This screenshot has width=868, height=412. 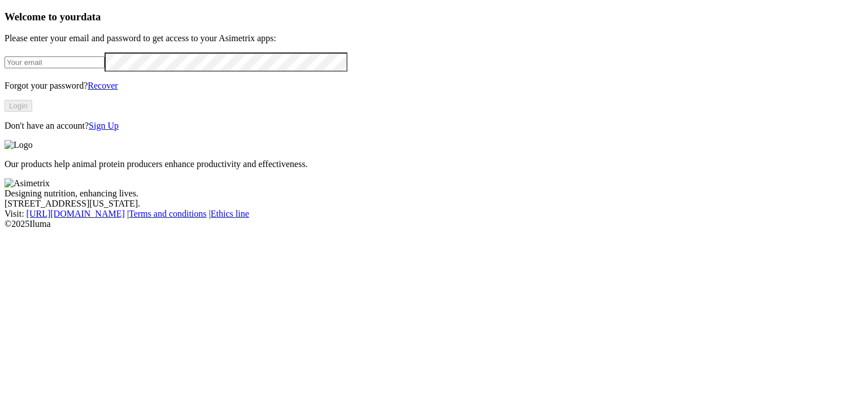 I want to click on a: Terms and conditions, so click(x=168, y=214).